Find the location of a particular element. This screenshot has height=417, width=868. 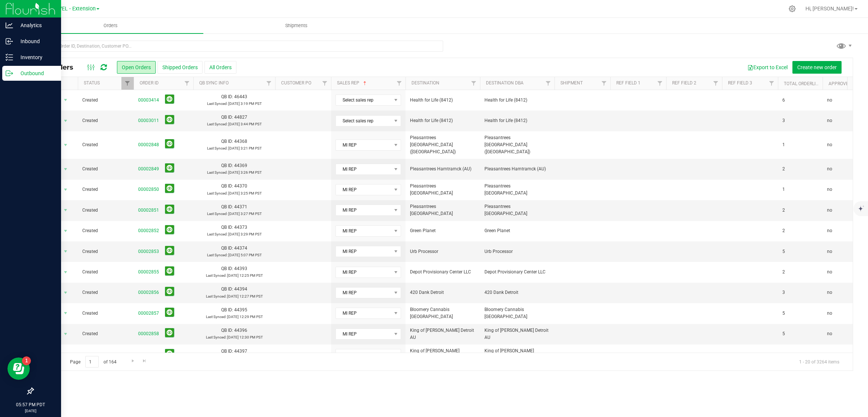

span: Create new order is located at coordinates (817, 67).